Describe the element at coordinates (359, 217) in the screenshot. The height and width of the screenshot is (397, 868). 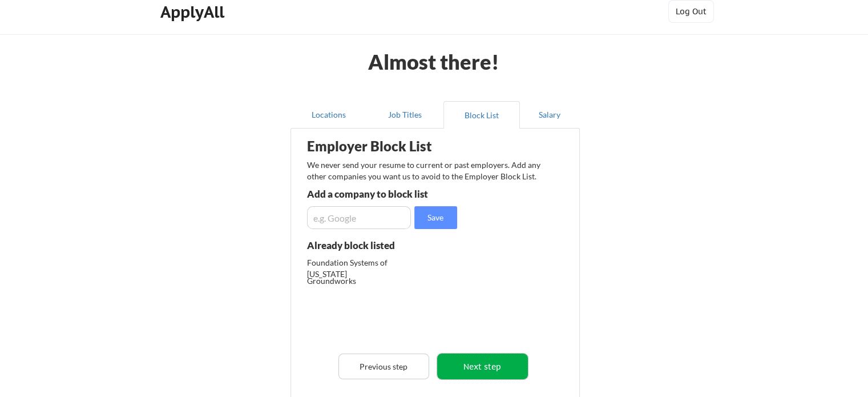
I see `input: e.g. Google` at that location.